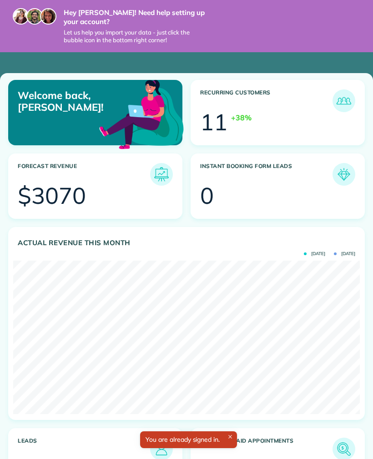 The height and width of the screenshot is (459, 373). What do you see at coordinates (188, 440) in the screenshot?
I see `div: You are already signed in.` at bounding box center [188, 440].